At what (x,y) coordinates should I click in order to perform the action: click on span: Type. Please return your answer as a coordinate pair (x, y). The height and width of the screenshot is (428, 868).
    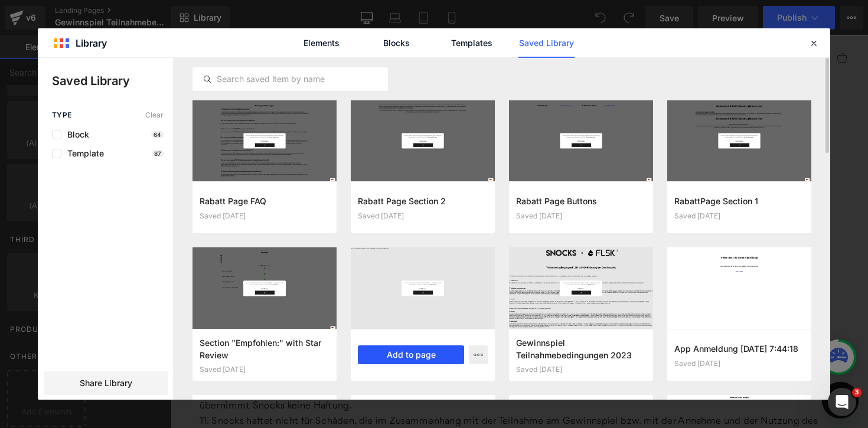
    Looking at the image, I should click on (62, 115).